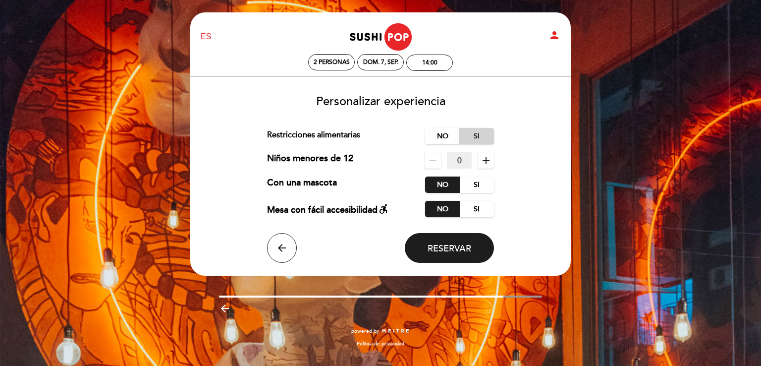 The width and height of the screenshot is (761, 366). Describe the element at coordinates (381, 331) in the screenshot. I see `a: powered by` at that location.